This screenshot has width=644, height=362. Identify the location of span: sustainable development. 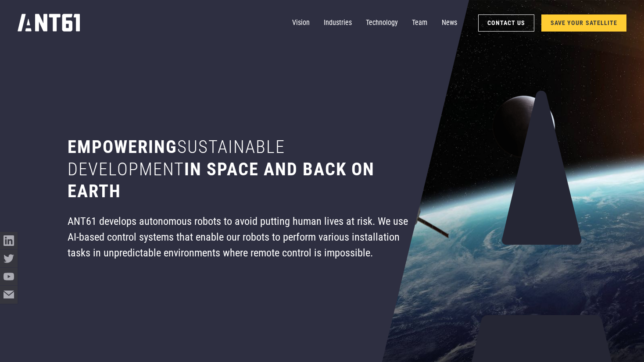
(176, 158).